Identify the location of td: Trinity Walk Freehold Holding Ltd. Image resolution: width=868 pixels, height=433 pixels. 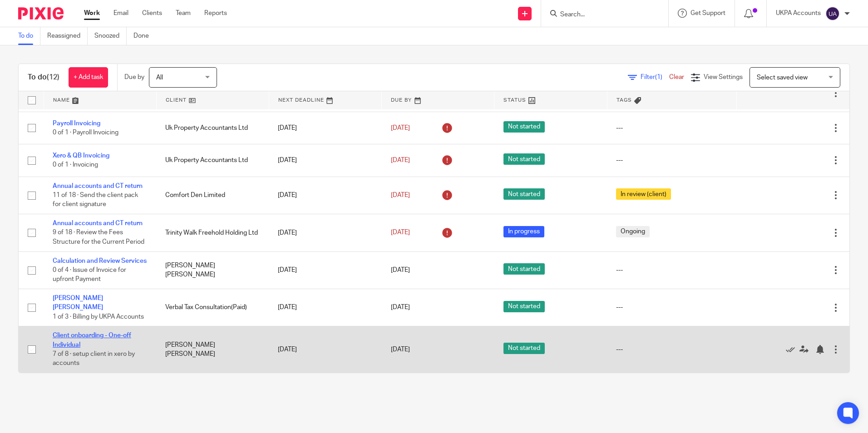
(212, 233).